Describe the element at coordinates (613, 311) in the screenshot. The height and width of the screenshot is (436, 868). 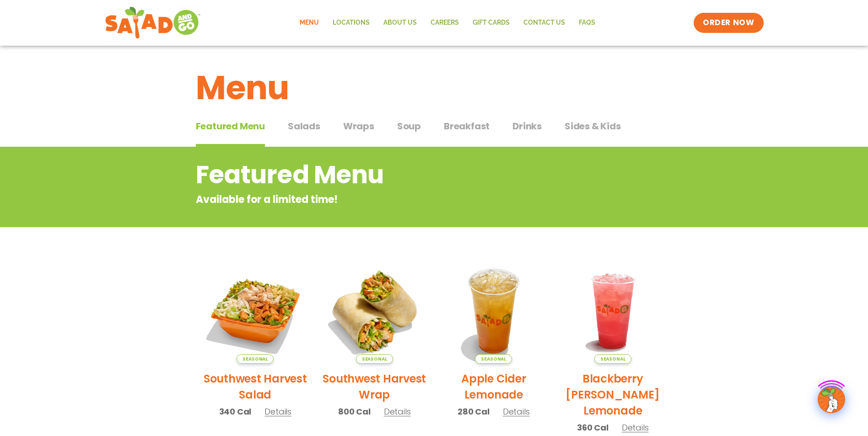
I see `img: Product photo for Blackberry Bramble Lemonade` at that location.